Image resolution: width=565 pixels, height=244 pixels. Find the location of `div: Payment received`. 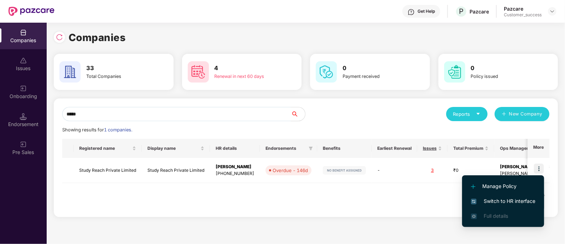

div: Payment received is located at coordinates (373, 76).